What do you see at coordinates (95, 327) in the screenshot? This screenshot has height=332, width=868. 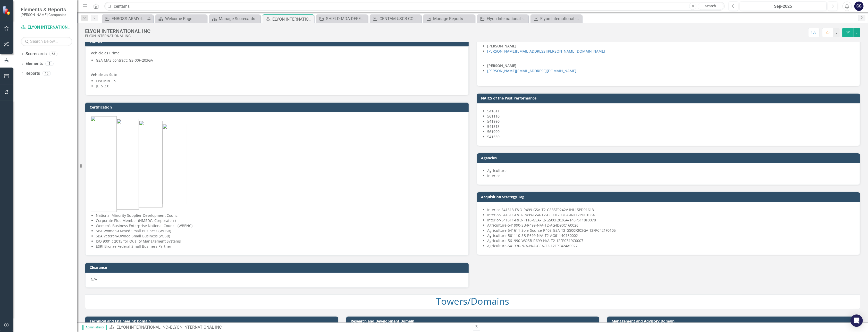 I see `span: Administrator` at bounding box center [95, 327].